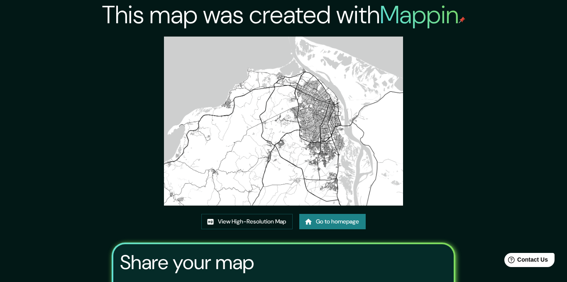 Image resolution: width=567 pixels, height=282 pixels. Describe the element at coordinates (247, 221) in the screenshot. I see `a: View High-Resolution Map` at that location.